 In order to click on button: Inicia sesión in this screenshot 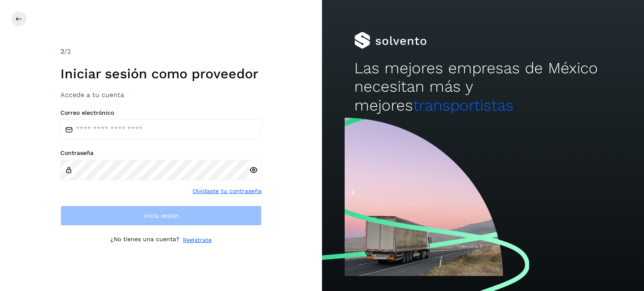, I will do `click(161, 216)`.